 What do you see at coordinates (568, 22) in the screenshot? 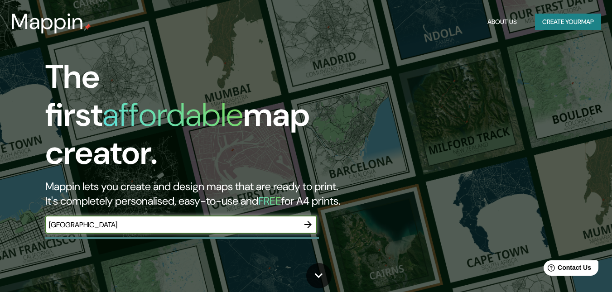
I see `button: Create yourmap` at bounding box center [568, 22].